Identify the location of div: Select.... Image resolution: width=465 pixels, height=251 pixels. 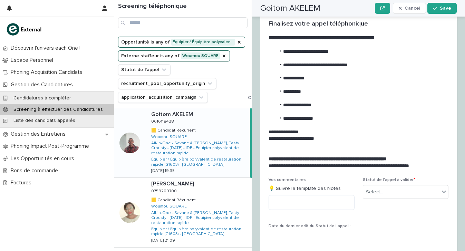
(375, 192).